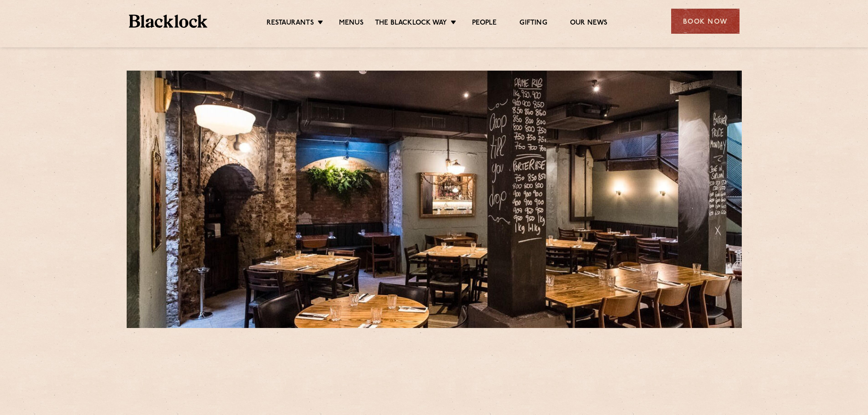 The image size is (868, 415). I want to click on img: BL_Textured_Logo-footer-cropped.svg, so click(168, 21).